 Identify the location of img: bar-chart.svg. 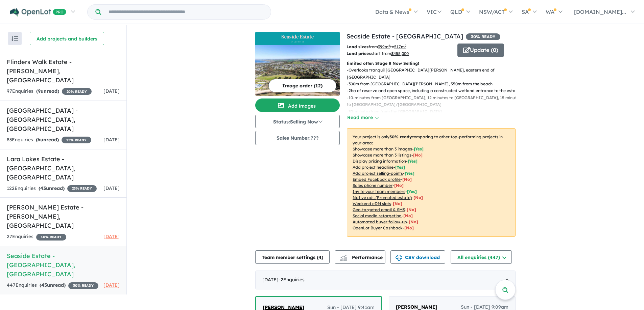
(344, 259).